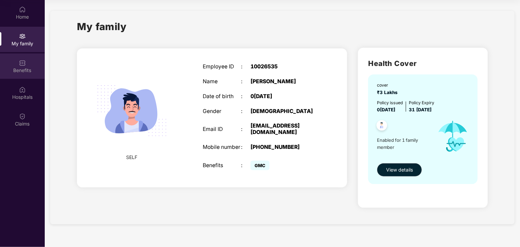 The width and height of the screenshot is (520, 247). What do you see at coordinates (132, 157) in the screenshot?
I see `span: SELF` at bounding box center [132, 157].